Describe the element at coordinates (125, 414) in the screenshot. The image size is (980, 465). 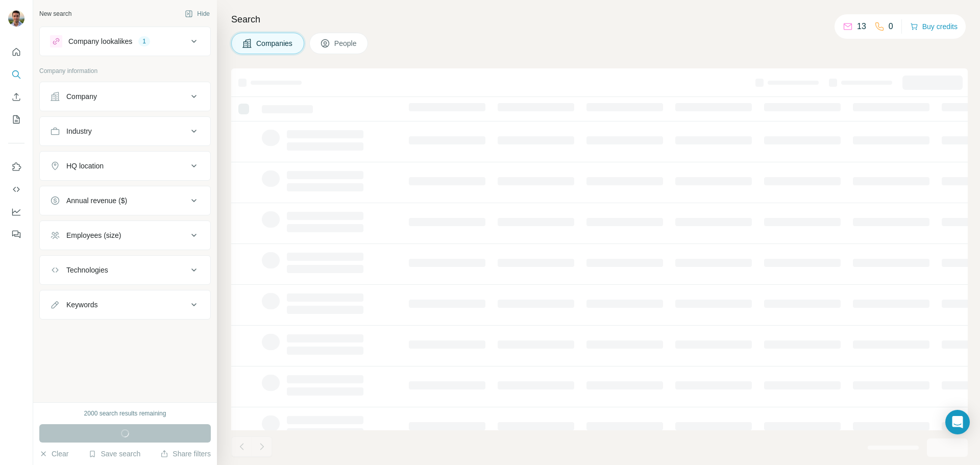
I see `div: 2000 search results remaining` at that location.